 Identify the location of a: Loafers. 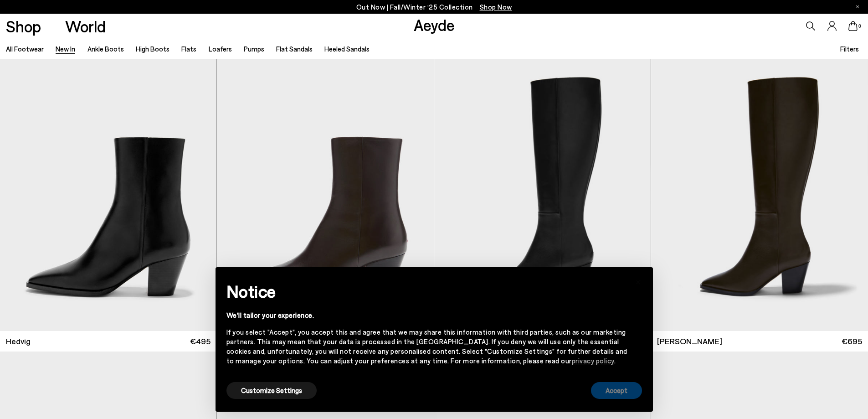
(220, 49).